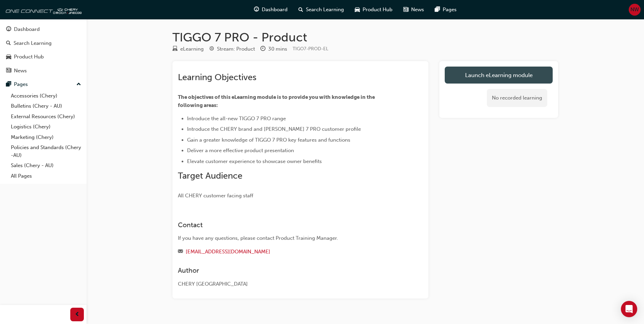  I want to click on a: Accessories (Chery), so click(46, 96).